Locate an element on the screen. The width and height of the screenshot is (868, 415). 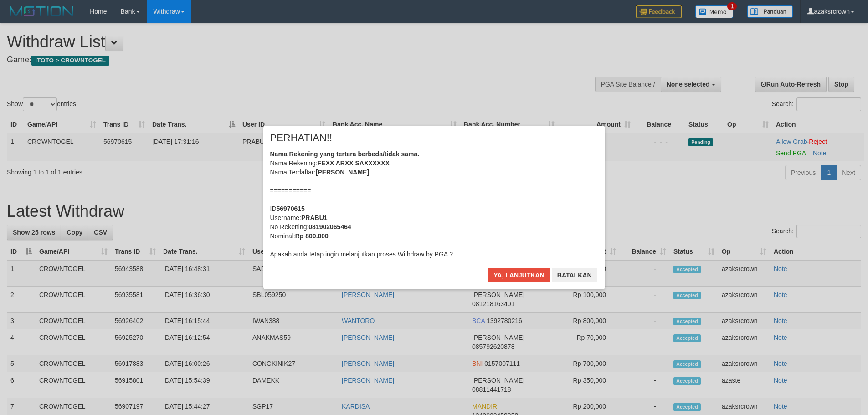
button: Batalkan is located at coordinates (574, 275).